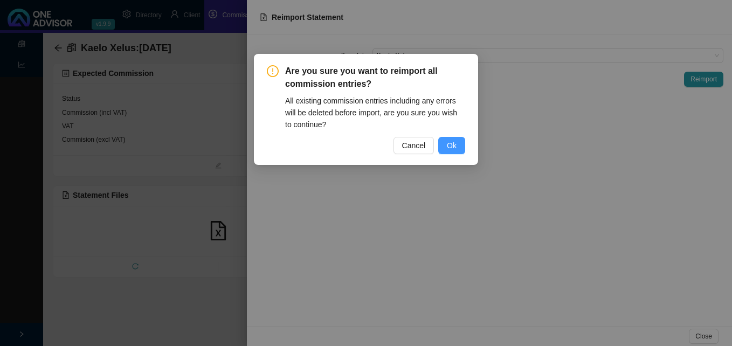  I want to click on span: Ok, so click(452, 146).